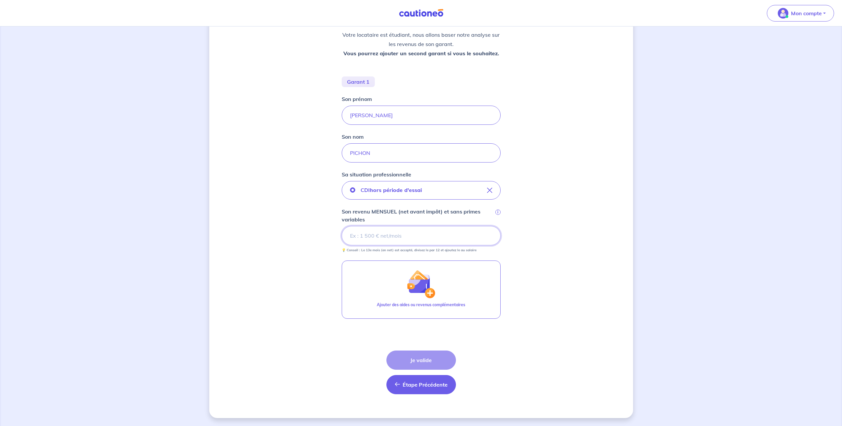 This screenshot has width=842, height=426. Describe the element at coordinates (421, 190) in the screenshot. I see `button: CDIhors période d'essai` at that location.